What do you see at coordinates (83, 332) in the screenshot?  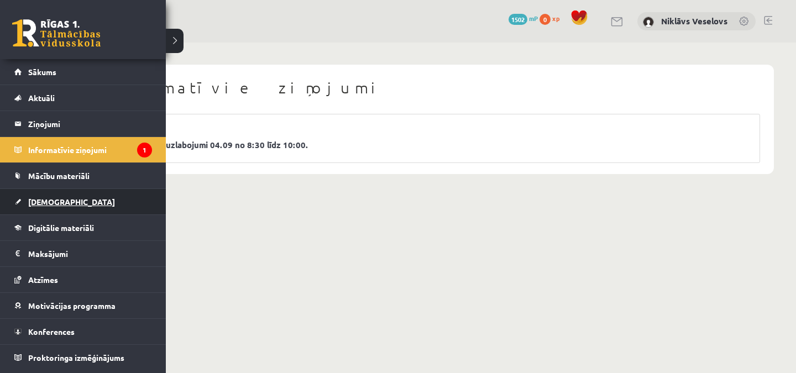 I see `a: Konferences` at bounding box center [83, 332].